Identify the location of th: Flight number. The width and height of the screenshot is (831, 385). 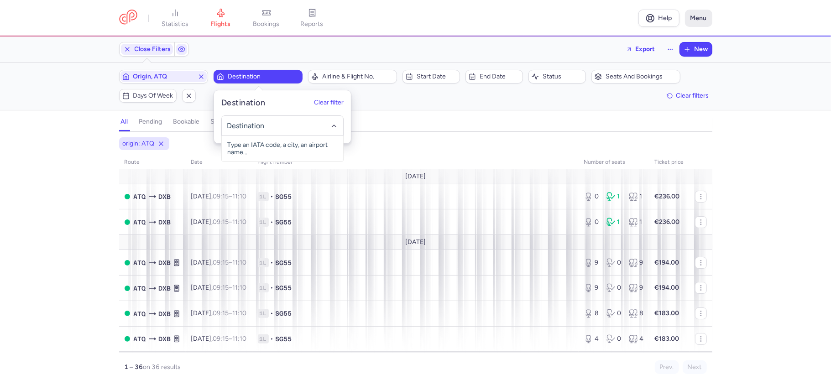
(415, 162).